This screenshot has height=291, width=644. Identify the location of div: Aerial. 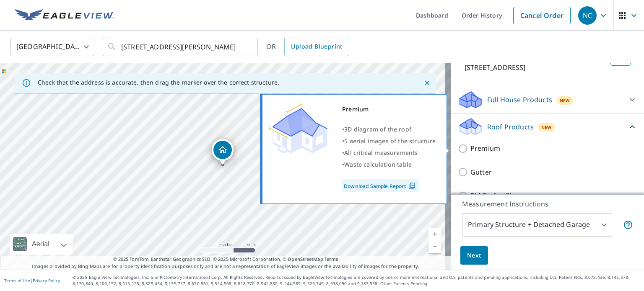
(41, 244).